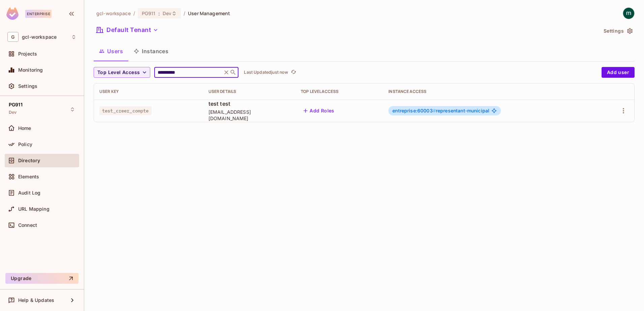 This screenshot has width=644, height=311. What do you see at coordinates (111, 51) in the screenshot?
I see `button: Users` at bounding box center [111, 51].